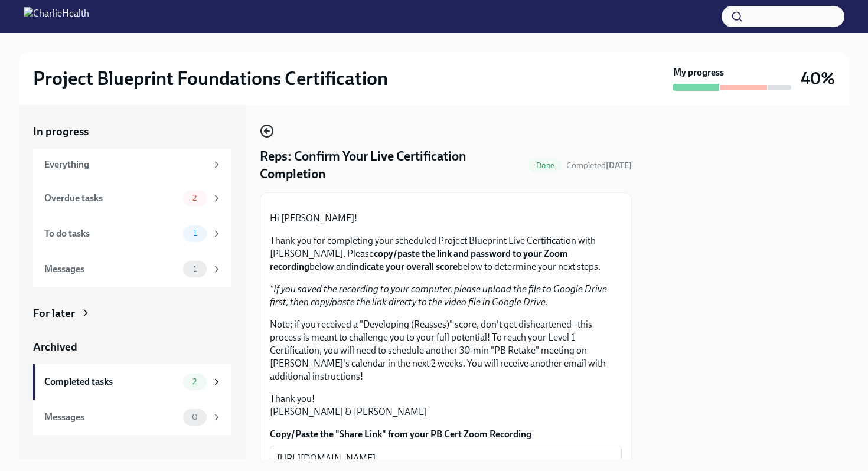 This screenshot has width=868, height=471. I want to click on div: Archived, so click(132, 347).